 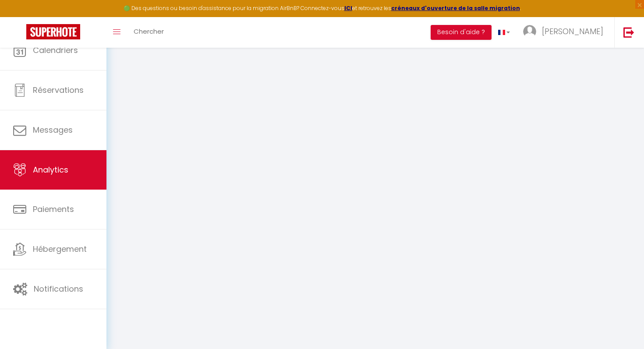 I want to click on span: Messages, so click(x=53, y=130).